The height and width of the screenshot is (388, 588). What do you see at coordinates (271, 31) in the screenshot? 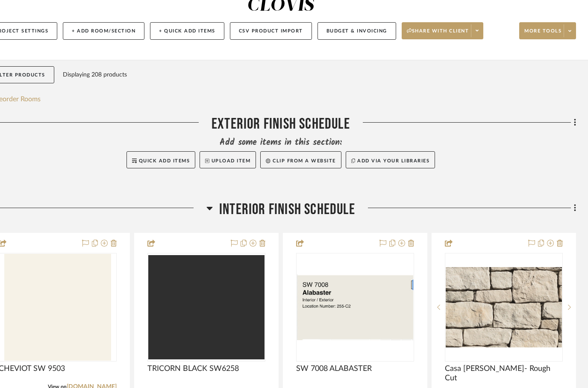
I see `button: CSV Product Import` at bounding box center [271, 31].